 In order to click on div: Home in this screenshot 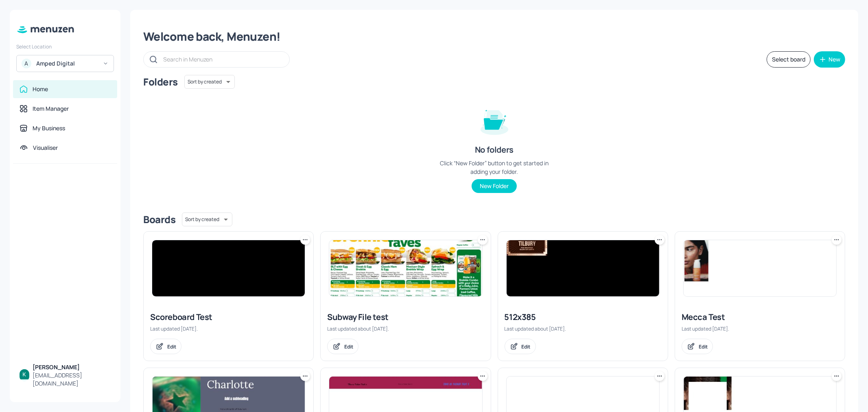, I will do `click(41, 89)`.